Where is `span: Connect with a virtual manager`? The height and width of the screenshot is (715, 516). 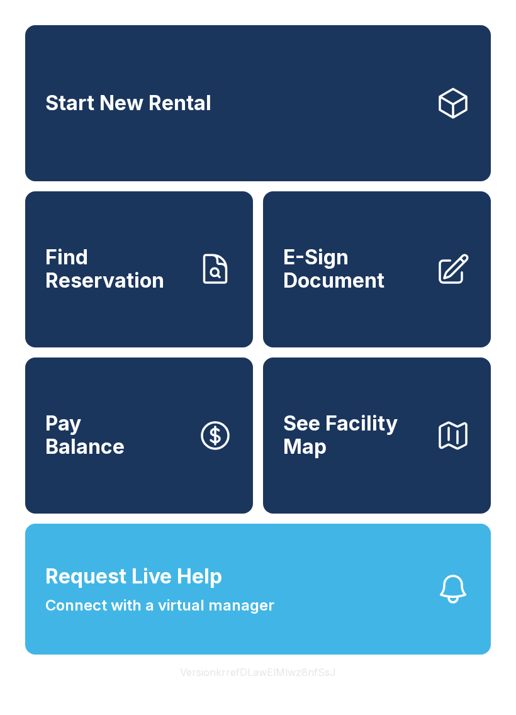
span: Connect with a virtual manager is located at coordinates (160, 606).